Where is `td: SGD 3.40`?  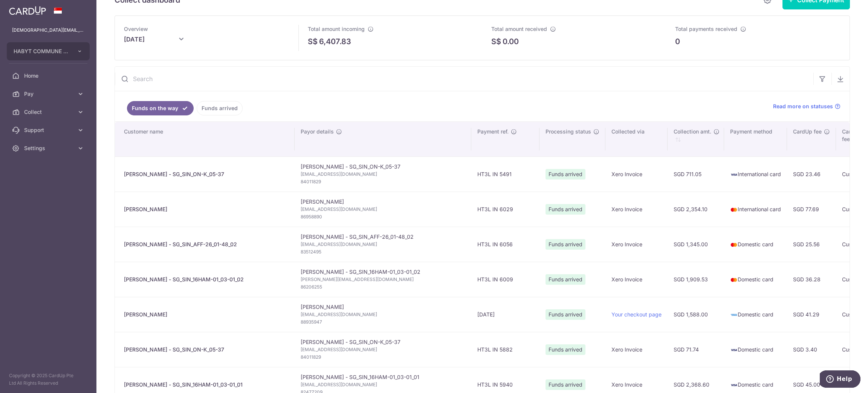
td: SGD 3.40 is located at coordinates (812, 349).